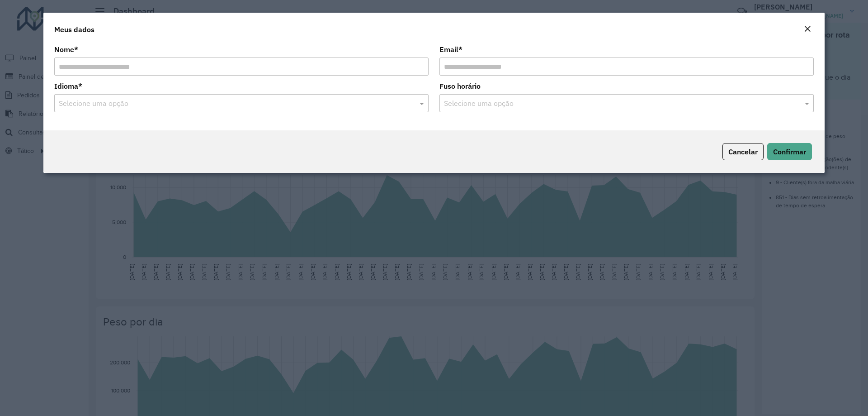 This screenshot has width=868, height=416. What do you see at coordinates (790, 151) in the screenshot?
I see `span: Confirmar` at bounding box center [790, 151].